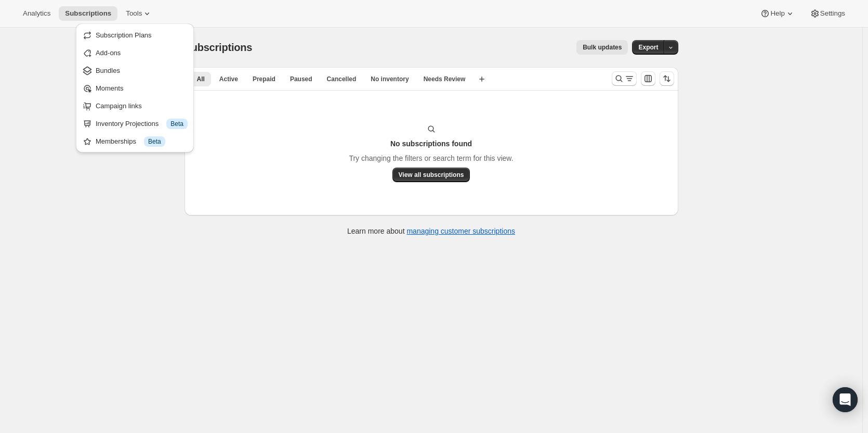 The height and width of the screenshot is (433, 868). I want to click on span: Bundles, so click(108, 70).